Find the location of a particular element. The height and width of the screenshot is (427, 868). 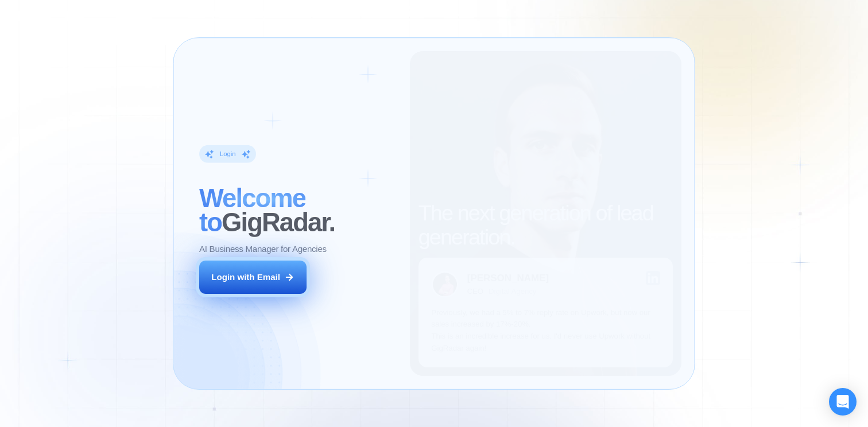

p: Previously, we had a 5% to 7% reply rate on Upwork, but now our sales increased by 17%-20%. This ... is located at coordinates (545, 330).